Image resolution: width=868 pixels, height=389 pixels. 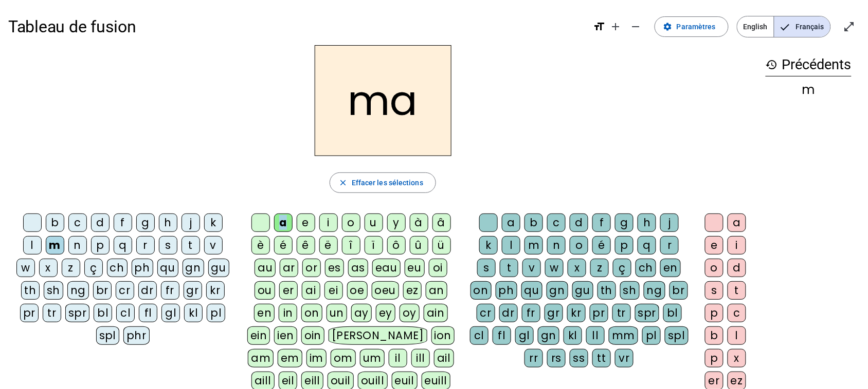 I want to click on div: à, so click(x=419, y=223).